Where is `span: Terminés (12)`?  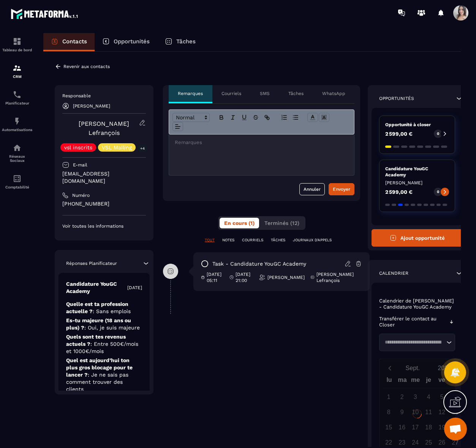
span: Terminés (12) is located at coordinates (282, 223).